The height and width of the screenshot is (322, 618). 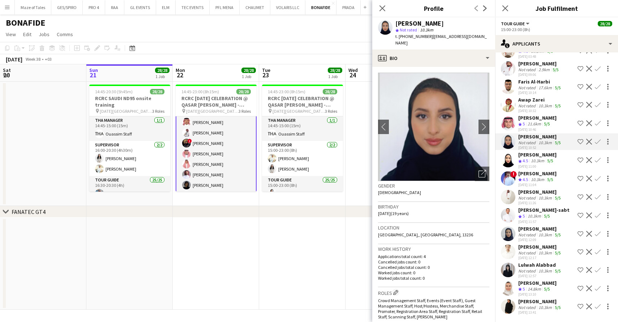 I want to click on h3: Gender, so click(x=434, y=186).